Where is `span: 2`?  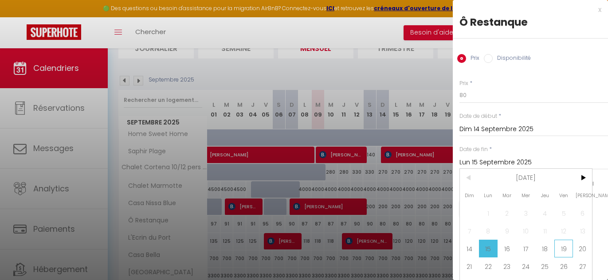 span: 2 is located at coordinates (507, 213).